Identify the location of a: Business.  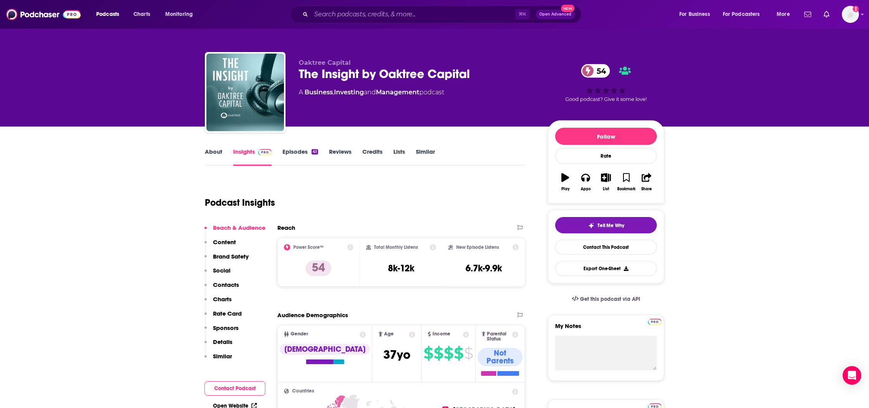
(318, 92).